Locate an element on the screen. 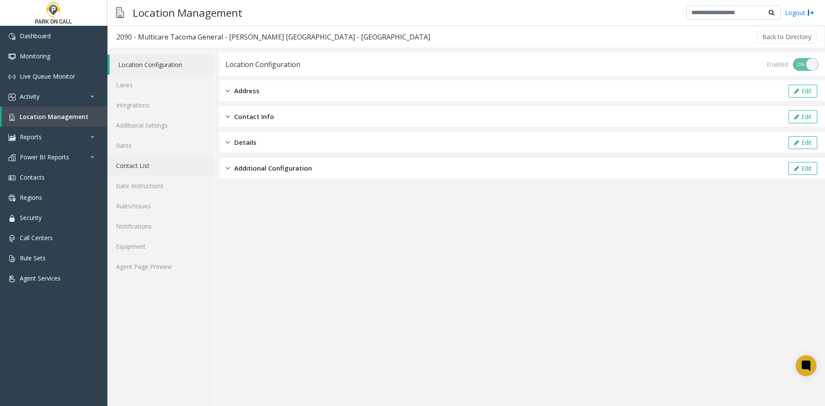 The image size is (825, 406). a: Location Management is located at coordinates (55, 116).